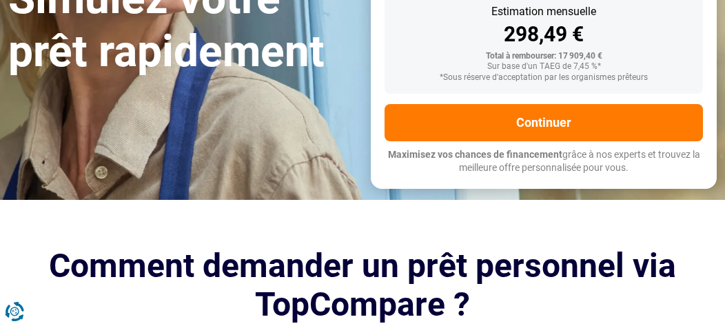 Image resolution: width=725 pixels, height=326 pixels. What do you see at coordinates (475, 154) in the screenshot?
I see `span: Maximisez vos chances de financement` at bounding box center [475, 154].